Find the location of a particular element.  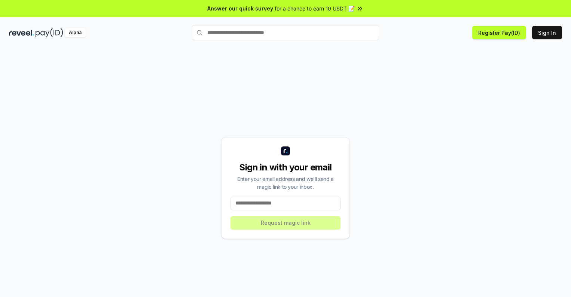

img: pay_id is located at coordinates (49, 33).